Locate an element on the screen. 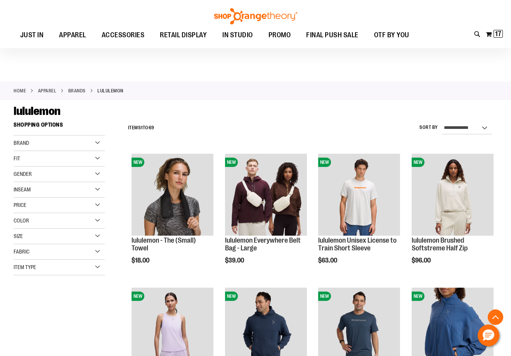 The width and height of the screenshot is (511, 356). a: lululemon Everywhere Belt Bag - Large is located at coordinates (263, 244).